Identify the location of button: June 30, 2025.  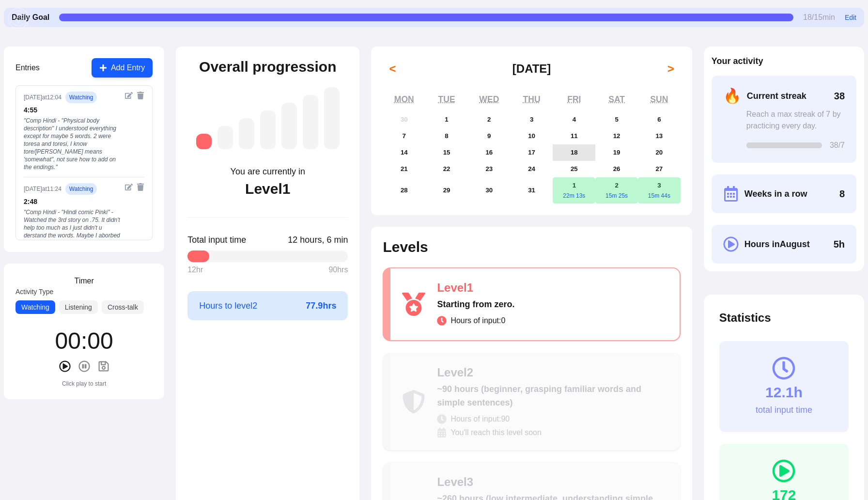
(404, 119).